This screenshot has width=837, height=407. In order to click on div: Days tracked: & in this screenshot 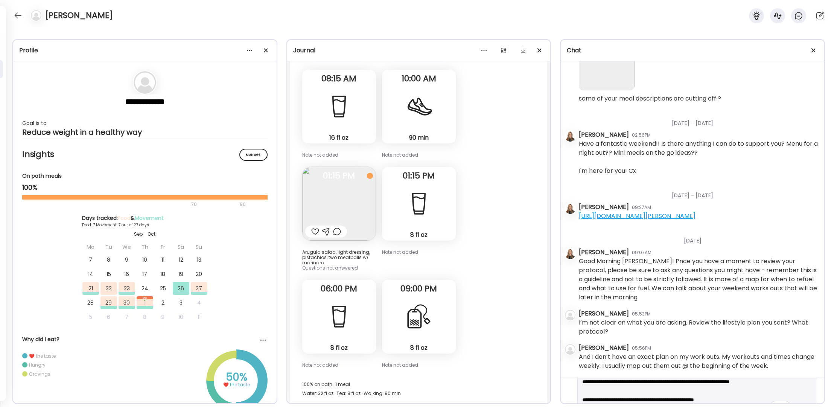, I will do `click(145, 218)`.